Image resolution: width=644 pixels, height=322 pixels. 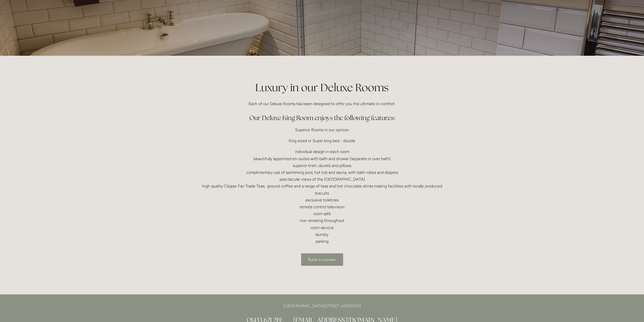 I want to click on p: Each of our Deluxe Rooms has been designed to offer you the ultimate in comfort., so click(x=322, y=104).